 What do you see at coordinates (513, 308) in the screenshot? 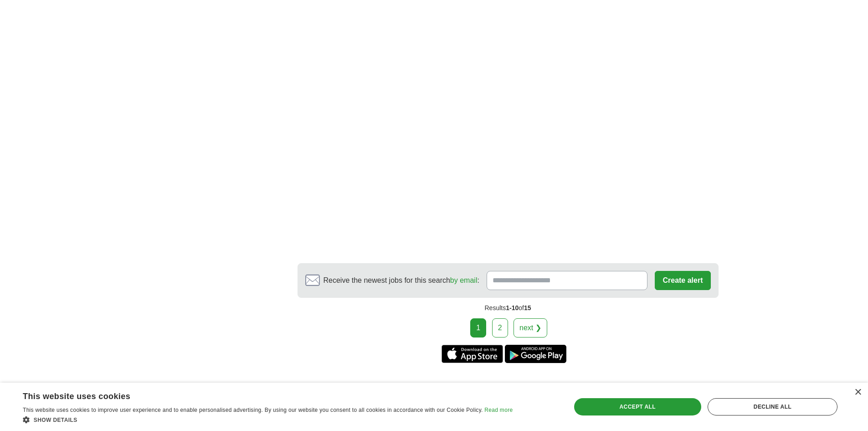
I see `span: 1-10` at bounding box center [513, 308].